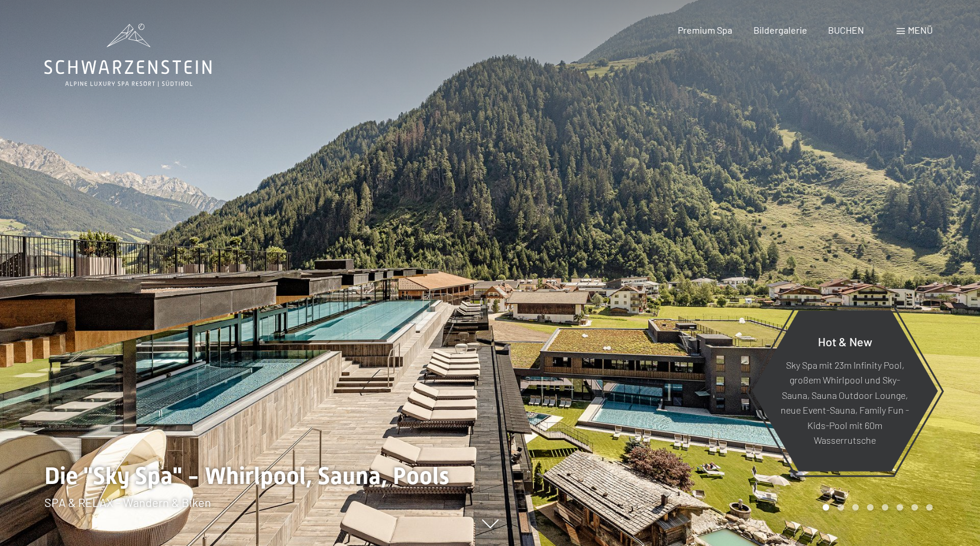 This screenshot has width=980, height=546. Describe the element at coordinates (840, 507) in the screenshot. I see `div: Carousel Page 2` at that location.